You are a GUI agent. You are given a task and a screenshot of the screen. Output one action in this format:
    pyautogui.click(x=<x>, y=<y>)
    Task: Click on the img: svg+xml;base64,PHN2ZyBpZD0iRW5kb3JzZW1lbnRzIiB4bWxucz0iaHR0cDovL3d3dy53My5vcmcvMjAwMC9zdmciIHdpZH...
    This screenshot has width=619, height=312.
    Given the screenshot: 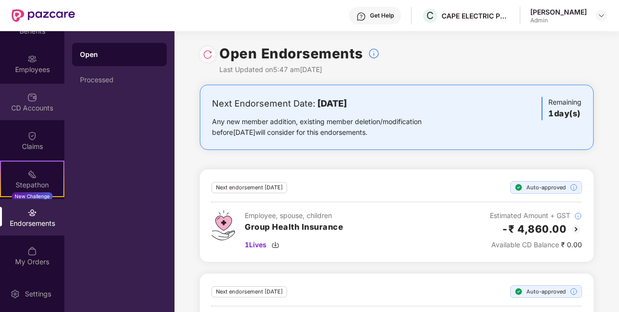 What is the action you would take?
    pyautogui.click(x=32, y=213)
    